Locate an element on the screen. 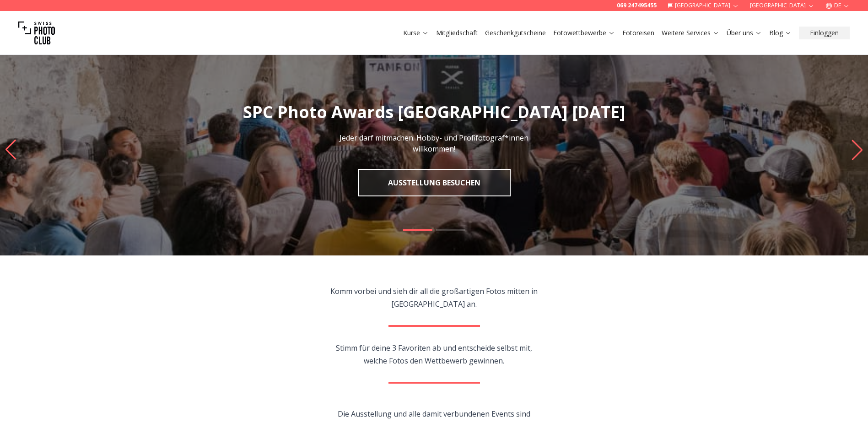 Image resolution: width=868 pixels, height=423 pixels. img: Swiss photo club is located at coordinates (36, 33).